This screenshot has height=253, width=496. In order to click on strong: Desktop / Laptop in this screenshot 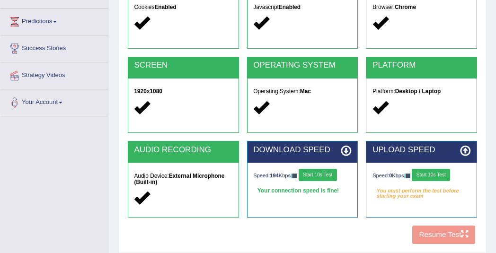, I will do `click(418, 91)`.